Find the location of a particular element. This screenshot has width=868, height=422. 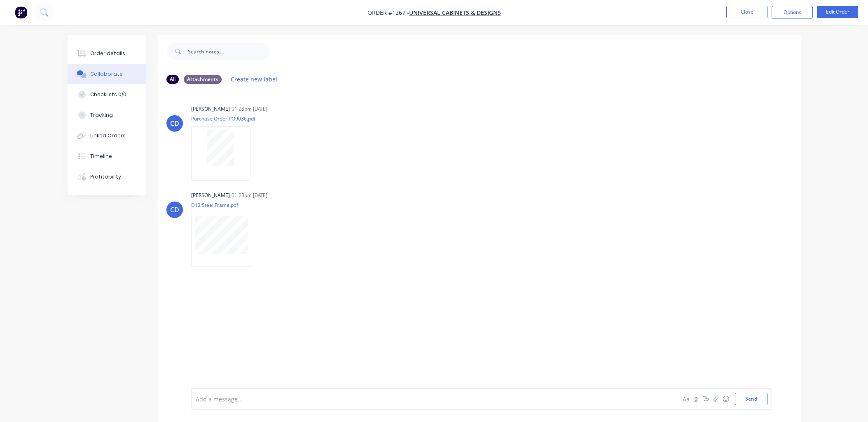

div: All is located at coordinates (172, 80).